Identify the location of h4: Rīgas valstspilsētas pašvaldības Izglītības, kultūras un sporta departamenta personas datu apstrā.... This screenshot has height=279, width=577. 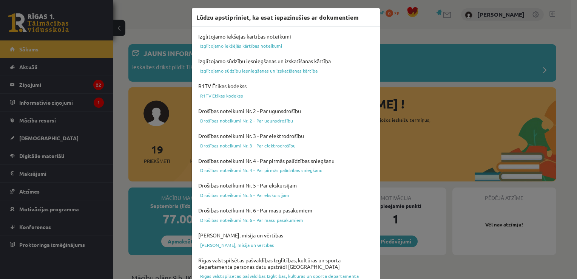
(286, 263).